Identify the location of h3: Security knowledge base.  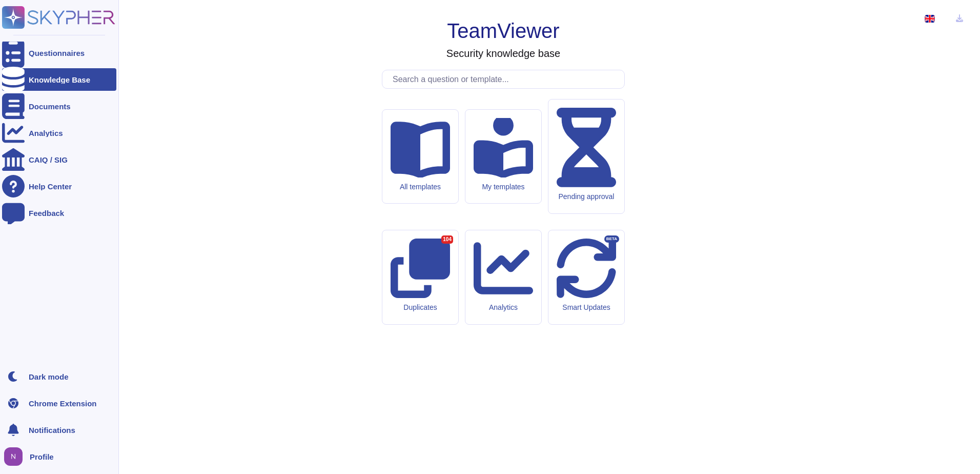
(504, 53).